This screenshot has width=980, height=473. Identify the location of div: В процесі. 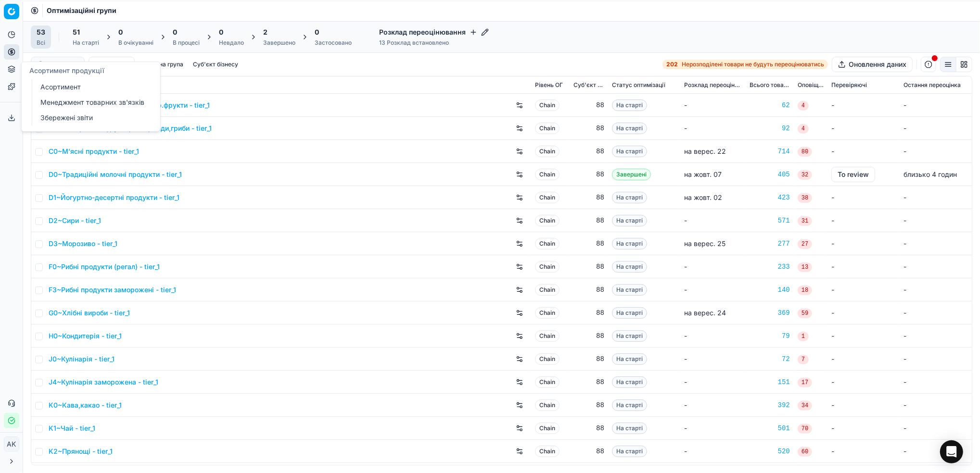
(186, 43).